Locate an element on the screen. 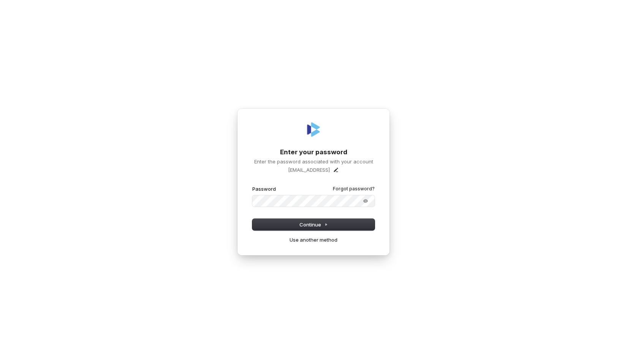 The width and height of the screenshot is (627, 364). button: Edit is located at coordinates (336, 170).